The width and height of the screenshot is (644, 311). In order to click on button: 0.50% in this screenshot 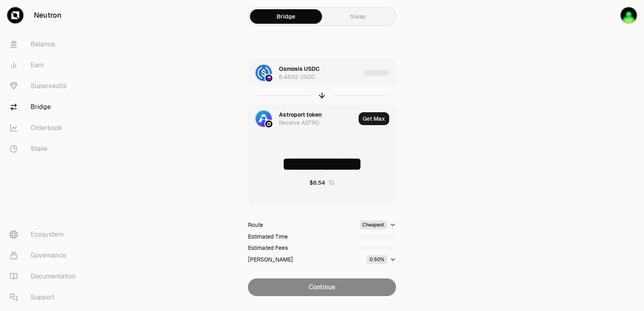, I will do `click(381, 259)`.